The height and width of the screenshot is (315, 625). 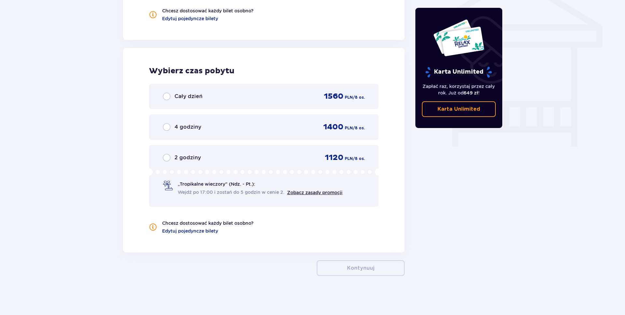 What do you see at coordinates (333, 127) in the screenshot?
I see `span: 1400` at bounding box center [333, 127].